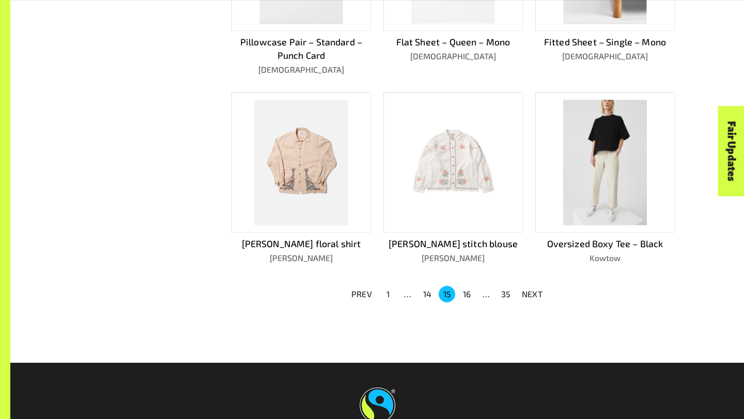  I want to click on p: PREV, so click(362, 294).